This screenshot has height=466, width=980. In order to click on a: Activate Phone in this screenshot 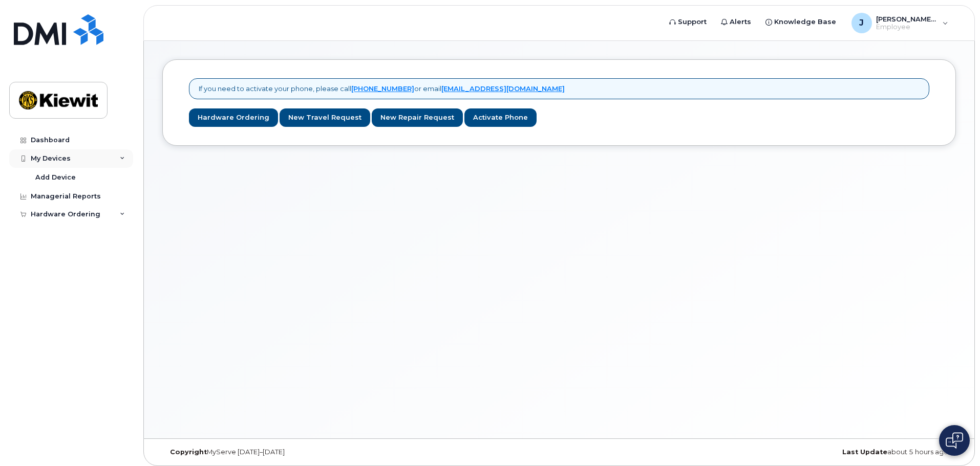, I will do `click(501, 117)`.